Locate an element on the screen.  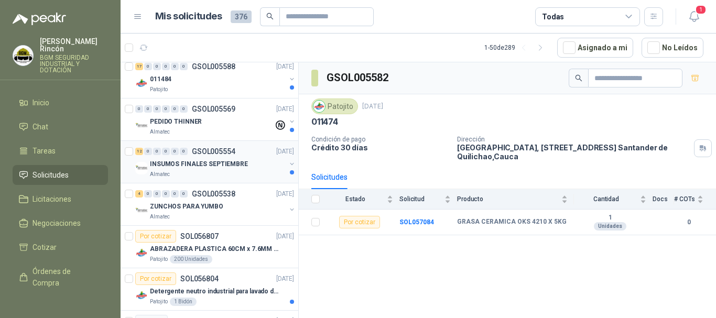
span: Estado is located at coordinates (355, 199).